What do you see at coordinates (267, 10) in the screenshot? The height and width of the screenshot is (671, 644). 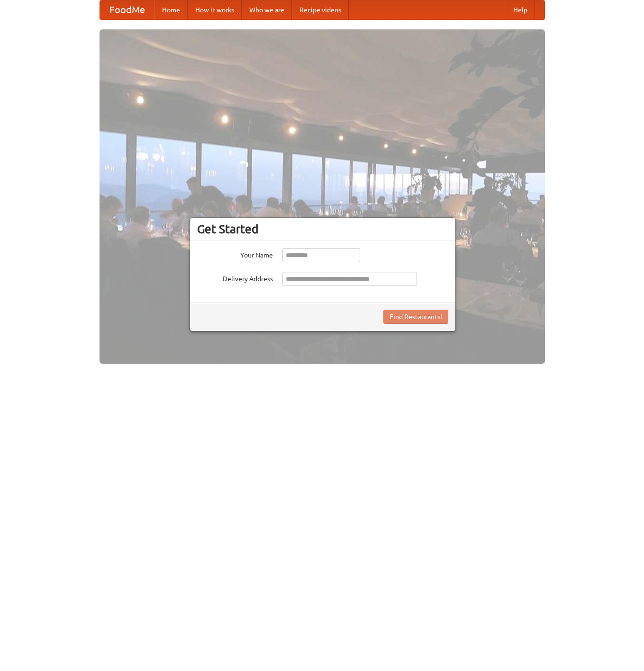 I see `a: Who we are` at bounding box center [267, 10].